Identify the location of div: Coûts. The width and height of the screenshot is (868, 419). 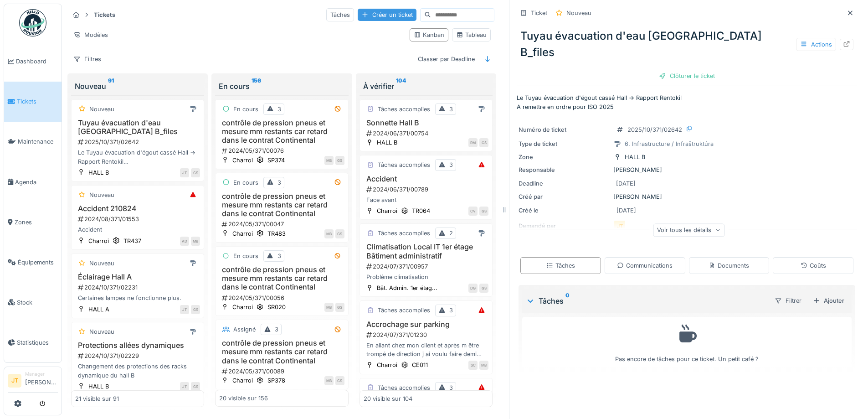
(813, 265).